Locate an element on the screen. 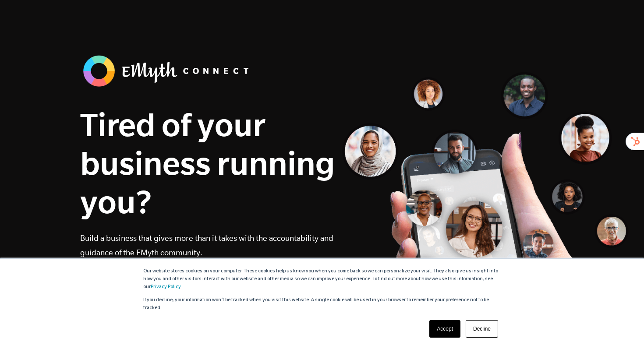 The height and width of the screenshot is (349, 644). a: Privacy Policy is located at coordinates (166, 287).